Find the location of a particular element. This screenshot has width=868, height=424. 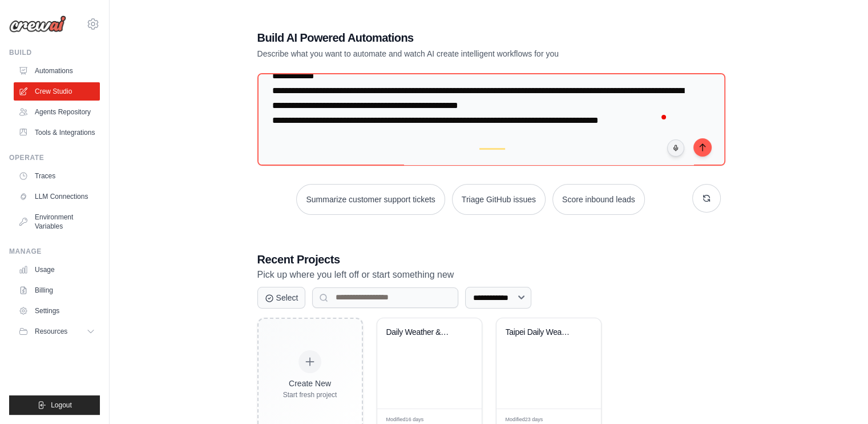

a: LLM Connections is located at coordinates (56, 197).